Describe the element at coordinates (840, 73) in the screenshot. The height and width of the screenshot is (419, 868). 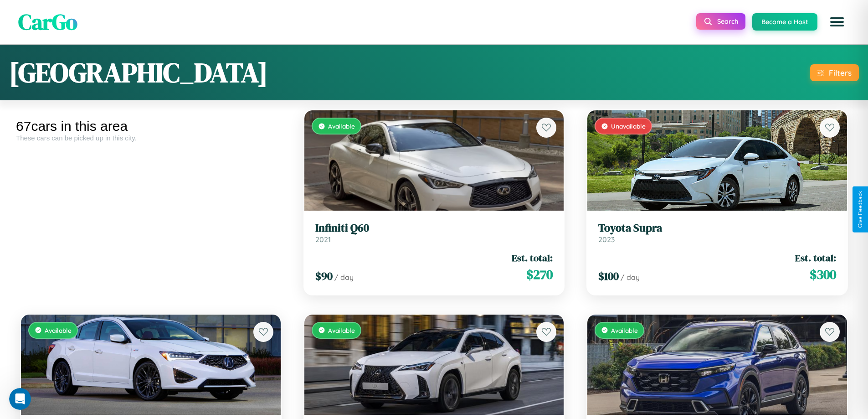
I see `div: Filters` at that location.